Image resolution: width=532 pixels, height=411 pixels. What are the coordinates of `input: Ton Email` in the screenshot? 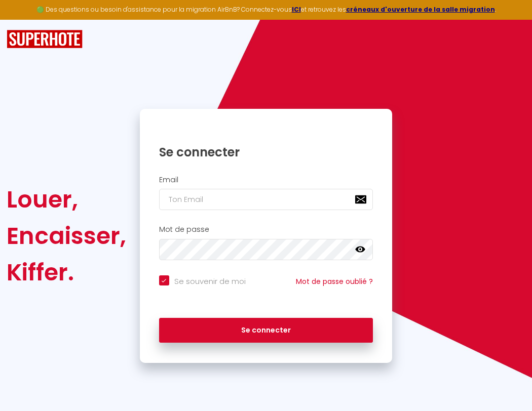 It's located at (266, 200).